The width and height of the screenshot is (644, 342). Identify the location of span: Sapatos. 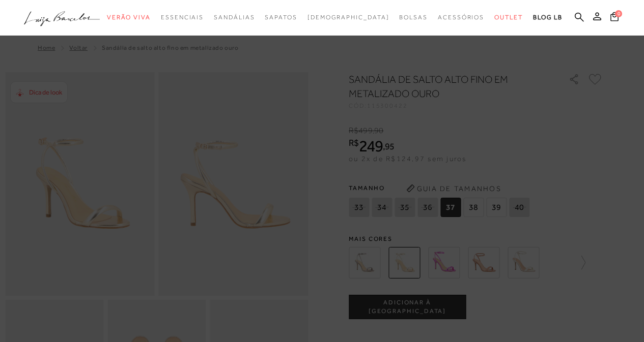
(281, 17).